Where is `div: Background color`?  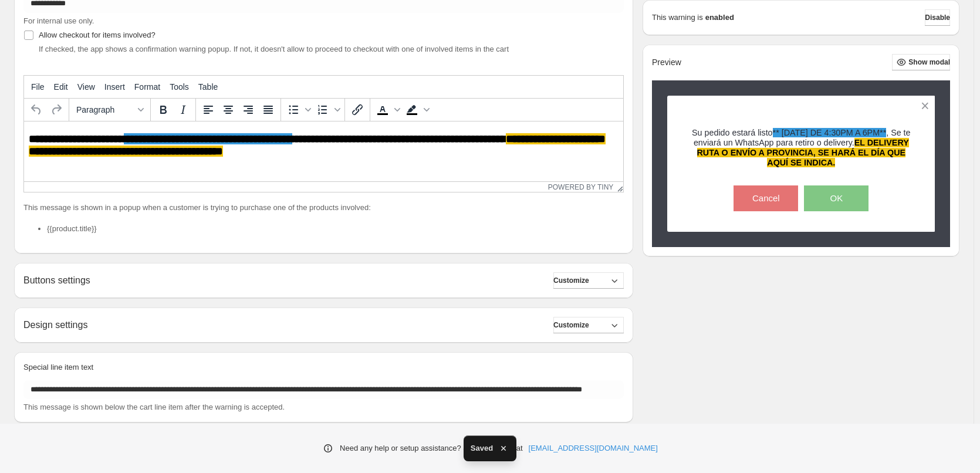 div: Background color is located at coordinates (416, 110).